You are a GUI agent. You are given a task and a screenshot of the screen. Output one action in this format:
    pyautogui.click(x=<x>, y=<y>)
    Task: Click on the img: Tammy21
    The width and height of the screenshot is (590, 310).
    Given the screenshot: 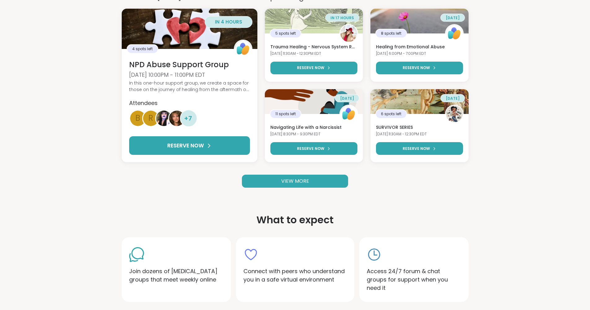 What is the action you would take?
    pyautogui.click(x=454, y=114)
    